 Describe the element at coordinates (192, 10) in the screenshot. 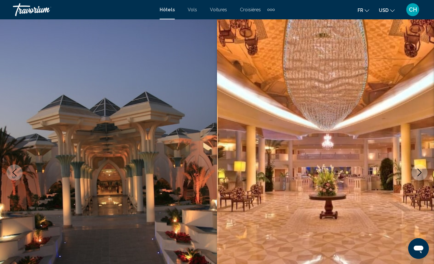

I see `span: Vols` at that location.